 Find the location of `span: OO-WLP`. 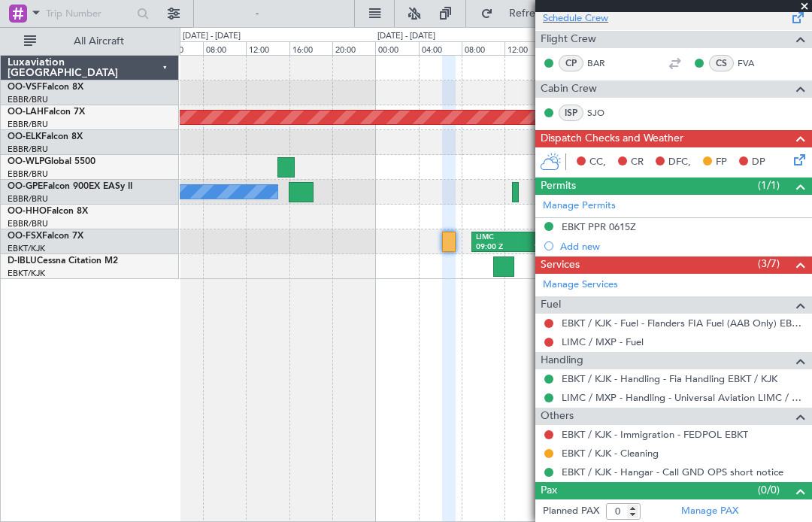

span: OO-WLP is located at coordinates (26, 162).